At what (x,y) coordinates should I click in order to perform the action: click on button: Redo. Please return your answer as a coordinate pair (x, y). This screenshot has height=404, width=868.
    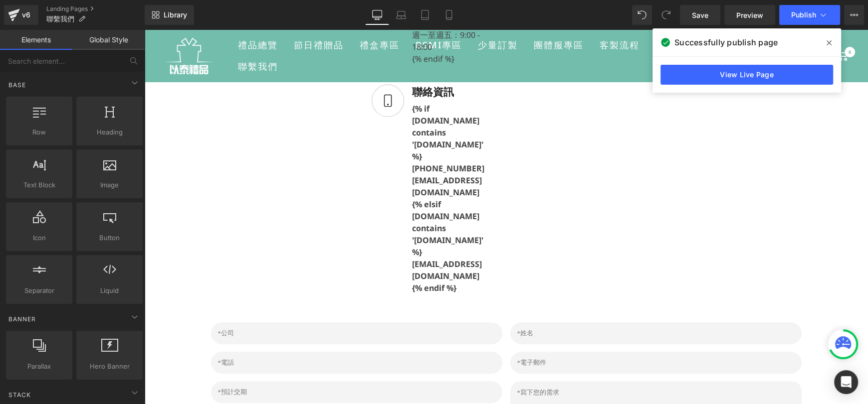
    Looking at the image, I should click on (666, 15).